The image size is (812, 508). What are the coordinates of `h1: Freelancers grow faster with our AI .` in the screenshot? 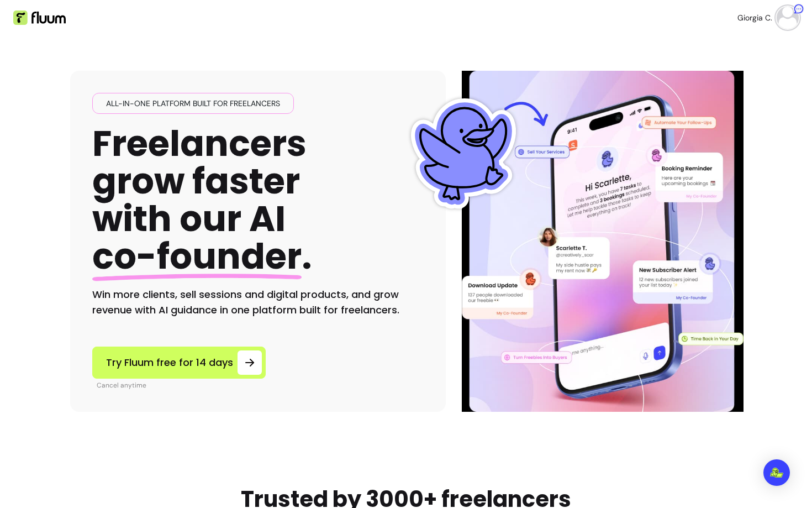 It's located at (202, 200).